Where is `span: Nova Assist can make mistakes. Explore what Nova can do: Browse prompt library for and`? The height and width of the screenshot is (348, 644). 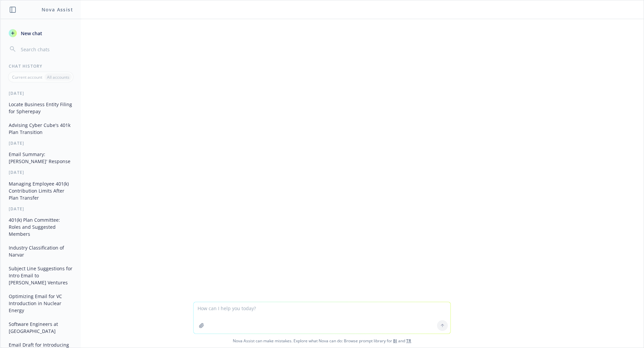
span: Nova Assist can make mistakes. Explore what Nova can do: Browse prompt library for and is located at coordinates (322, 341).